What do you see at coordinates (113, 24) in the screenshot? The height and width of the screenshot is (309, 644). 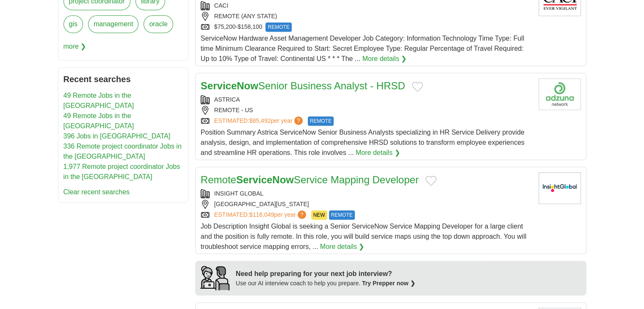 I see `a: management` at bounding box center [113, 24].